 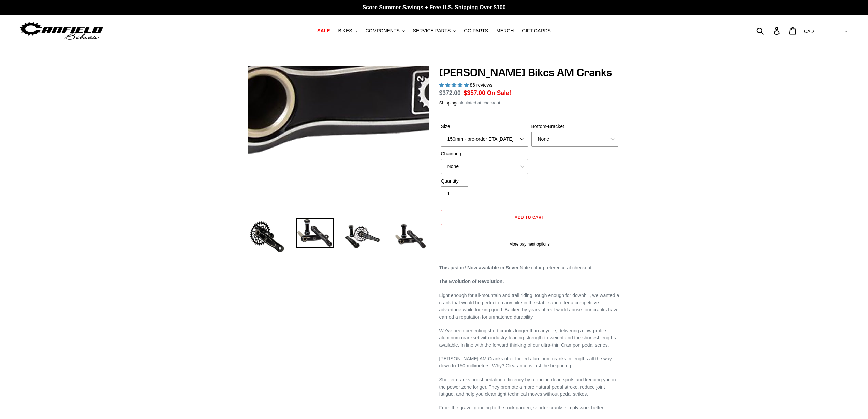 What do you see at coordinates (500, 93) in the screenshot?
I see `span: On Sale!` at bounding box center [500, 93].